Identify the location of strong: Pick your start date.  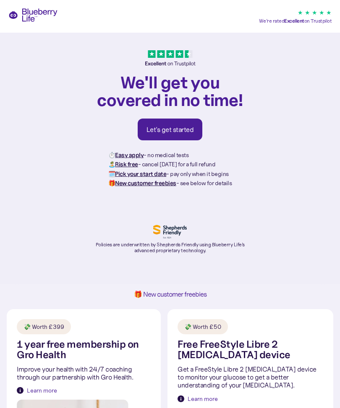
(140, 174).